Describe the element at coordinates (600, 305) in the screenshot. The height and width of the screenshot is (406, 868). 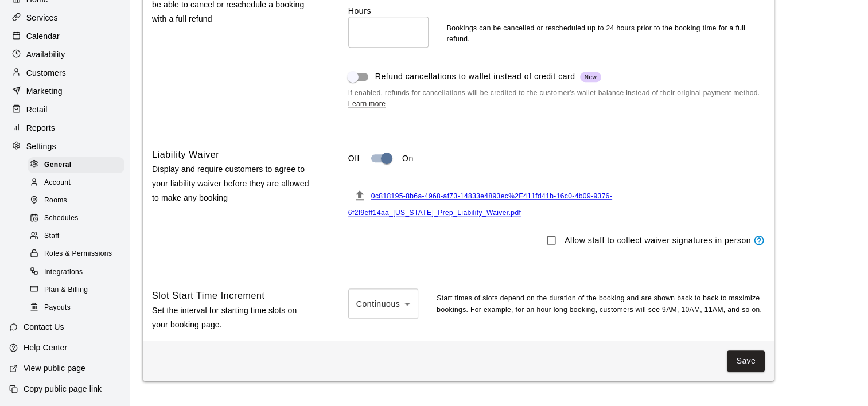
I see `p: Start times of slots depend on the duration of the booking and are shown back to back to maximize...` at that location.